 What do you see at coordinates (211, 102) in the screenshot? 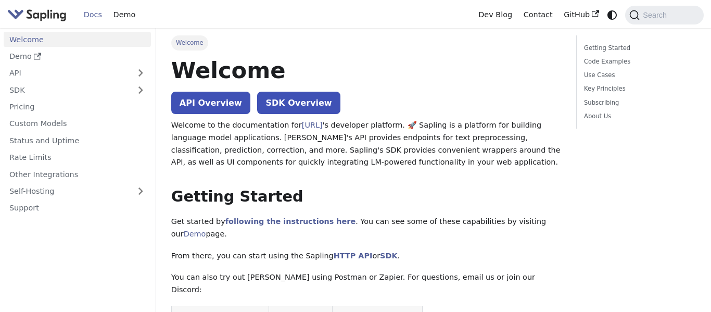
I see `a: API Overview` at bounding box center [211, 102].